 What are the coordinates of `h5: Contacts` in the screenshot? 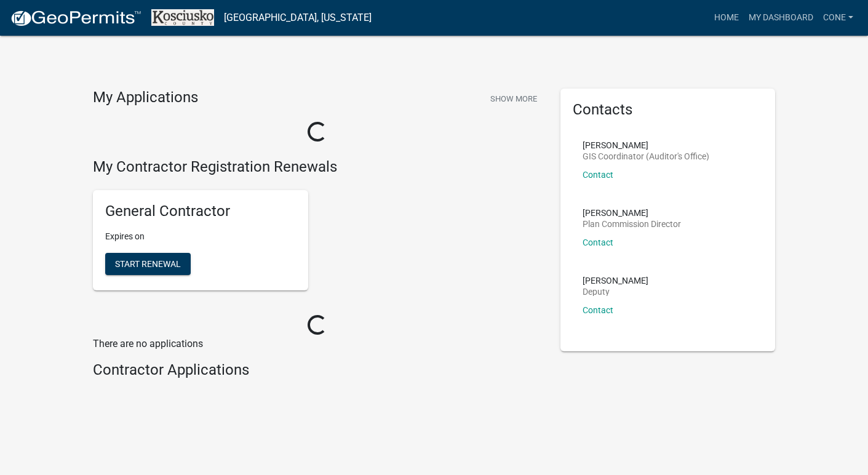 It's located at (668, 109).